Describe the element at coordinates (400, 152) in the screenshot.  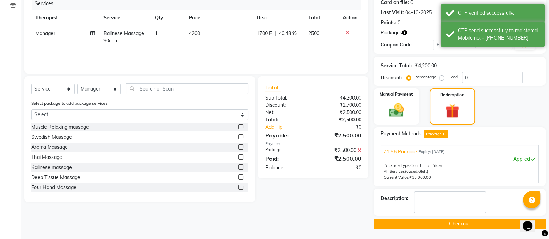
I see `span: Z1 S6 Package` at that location.